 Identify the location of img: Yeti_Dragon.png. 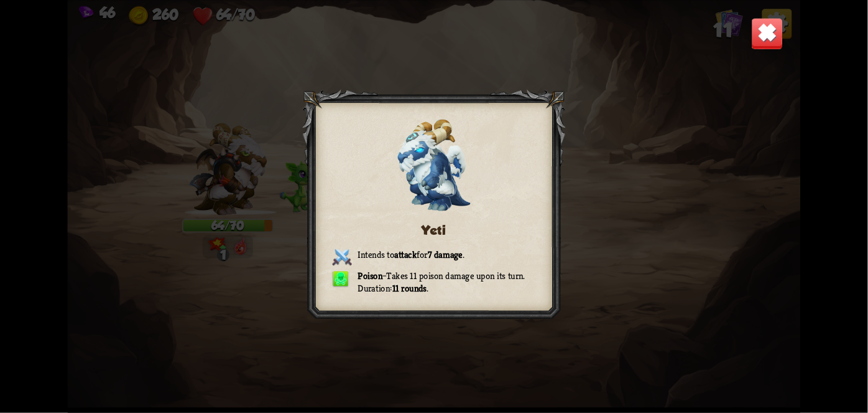
(433, 164).